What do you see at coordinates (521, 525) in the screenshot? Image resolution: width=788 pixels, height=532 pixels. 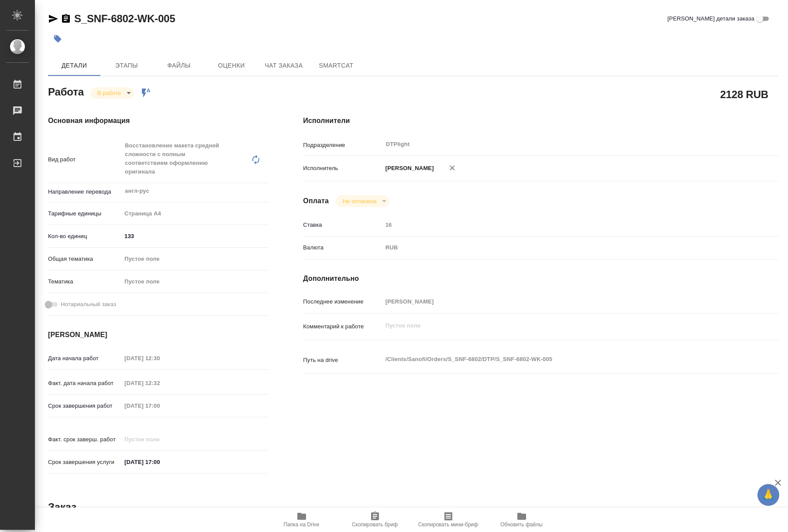 I see `span: Обновить файлы` at bounding box center [521, 525].